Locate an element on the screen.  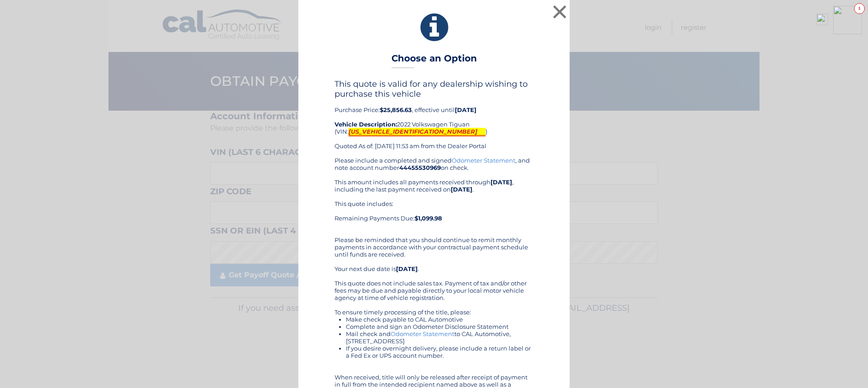
li: Complete and sign an Odometer Disclosure Statement is located at coordinates (439, 327).